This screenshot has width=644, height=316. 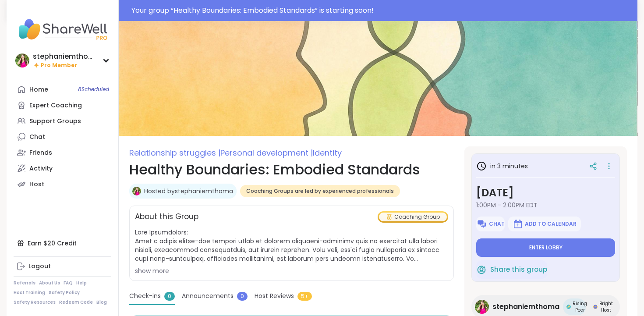 I want to click on button: Share this group, so click(x=512, y=269).